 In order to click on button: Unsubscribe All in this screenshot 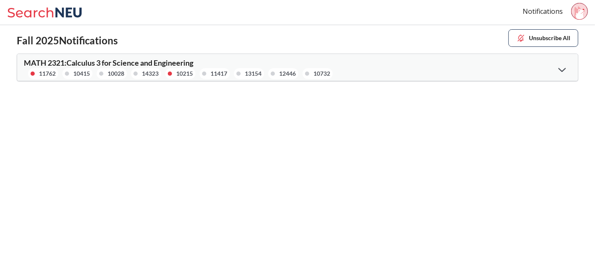, I will do `click(543, 38)`.